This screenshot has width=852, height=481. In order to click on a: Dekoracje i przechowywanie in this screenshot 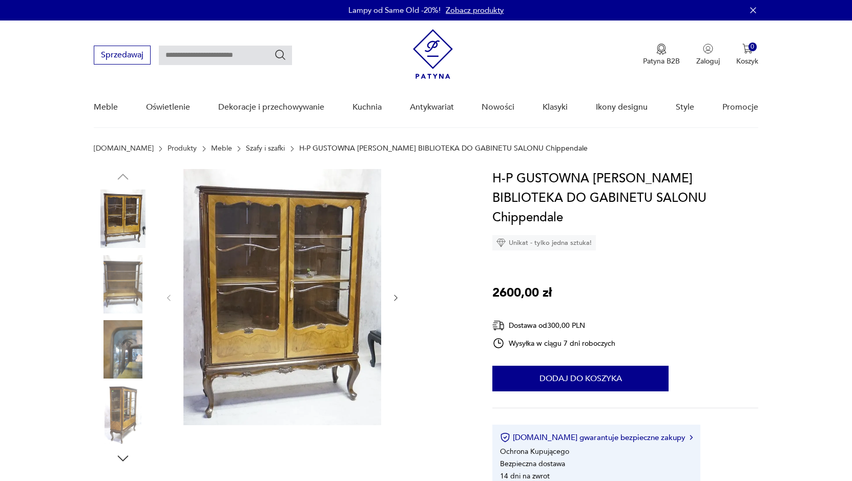, I will do `click(271, 107)`.